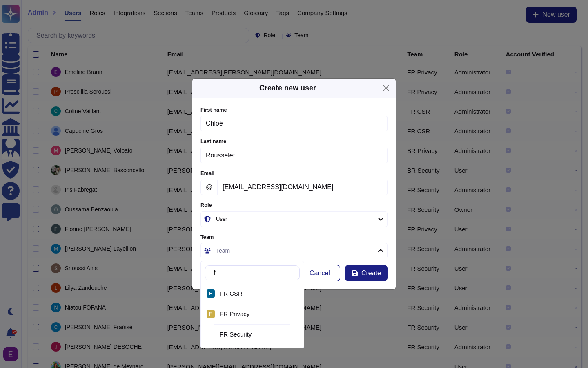 The height and width of the screenshot is (368, 588). What do you see at coordinates (288, 88) in the screenshot?
I see `div: Create new user` at bounding box center [288, 88].